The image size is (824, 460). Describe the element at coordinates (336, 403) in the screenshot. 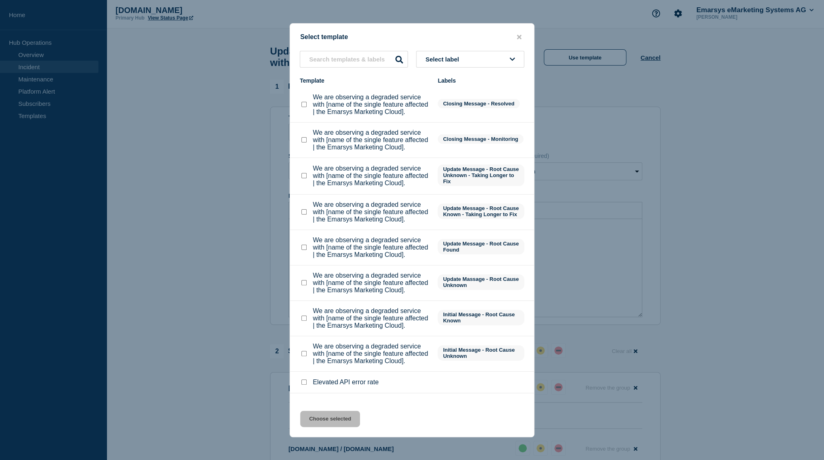

I see `p: Website is down` at that location.